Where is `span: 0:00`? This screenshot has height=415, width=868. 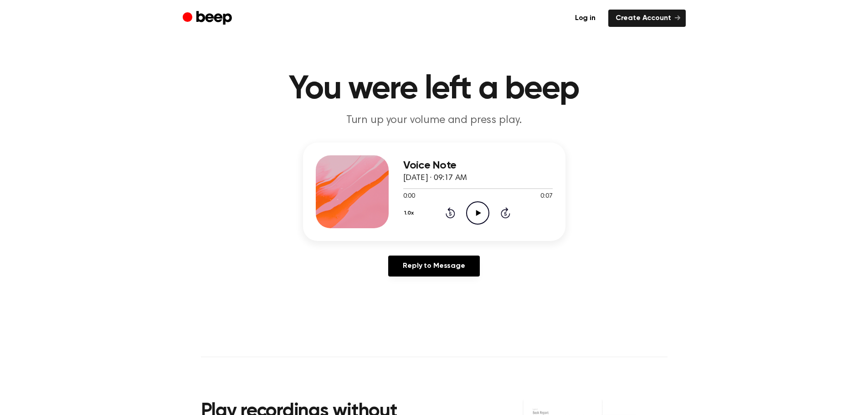 span: 0:00 is located at coordinates (409, 196).